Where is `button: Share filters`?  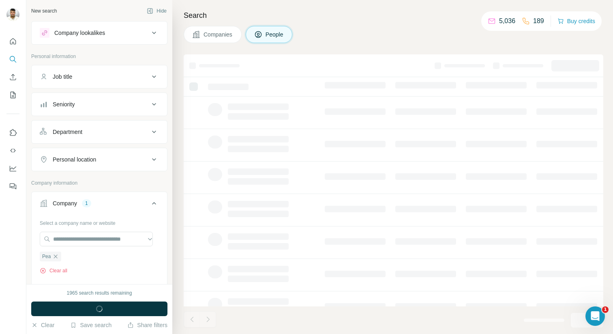 button: Share filters is located at coordinates (147, 325).